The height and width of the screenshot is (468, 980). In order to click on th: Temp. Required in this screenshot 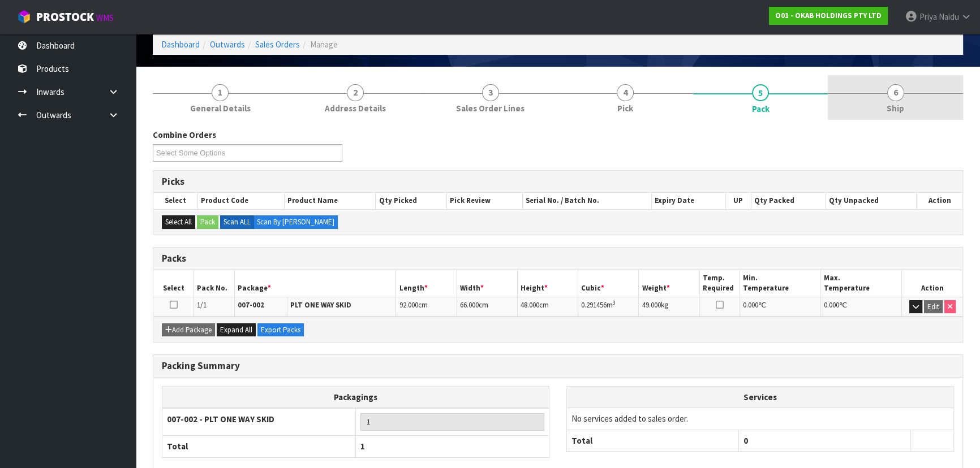, I will do `click(720, 284)`.